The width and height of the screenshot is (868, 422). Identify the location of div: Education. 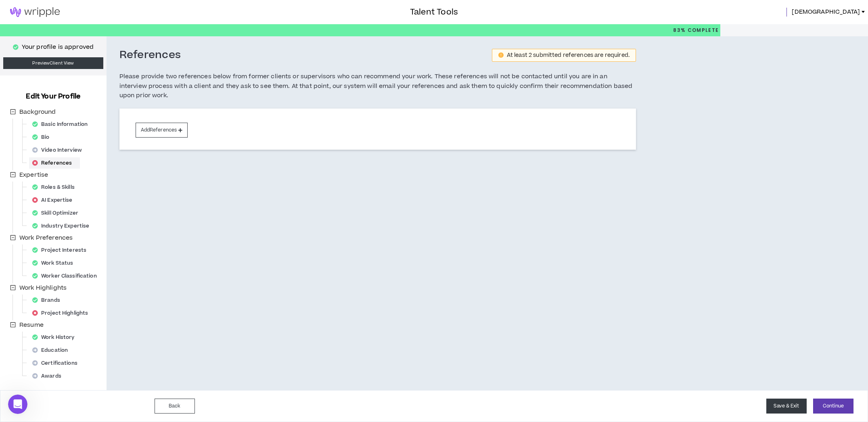
(52, 350).